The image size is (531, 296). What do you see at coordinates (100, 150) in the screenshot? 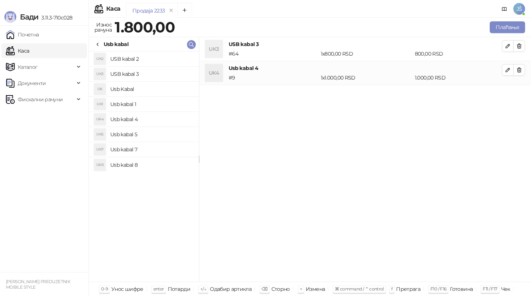
I see `div: UK7` at bounding box center [100, 150].